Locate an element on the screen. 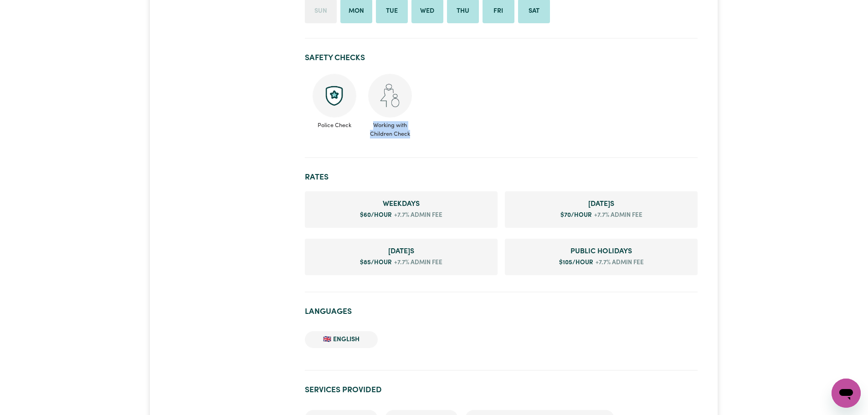 The image size is (868, 415). h2: Safety Checks is located at coordinates (501, 58).